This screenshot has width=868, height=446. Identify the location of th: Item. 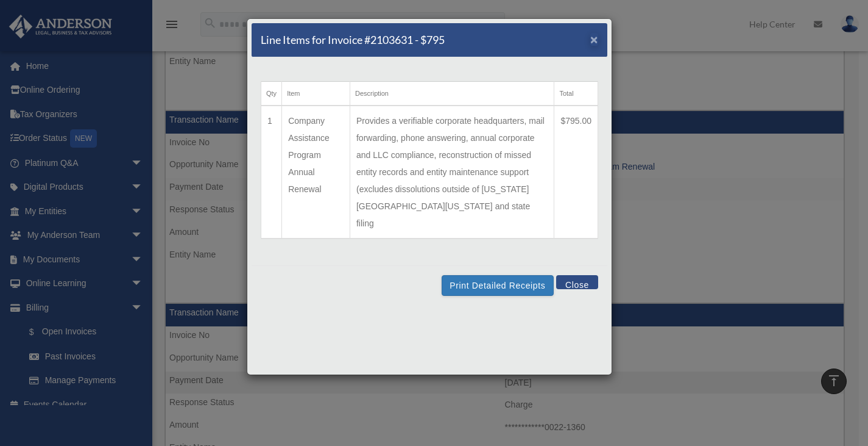
(316, 94).